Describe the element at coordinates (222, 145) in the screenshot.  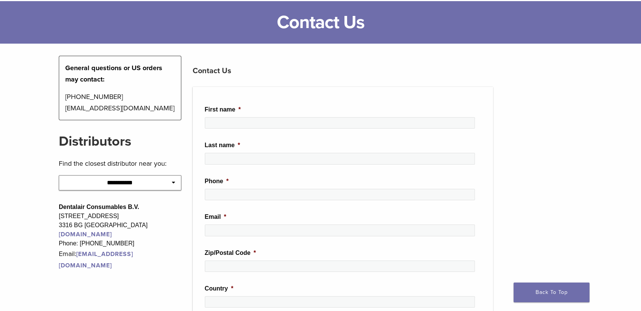
I see `label: Last name` at that location.